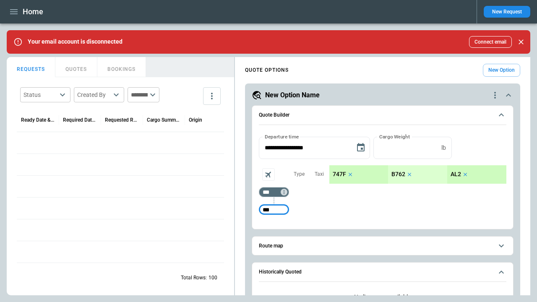 The height and width of the screenshot is (302, 537). Describe the element at coordinates (76, 67) in the screenshot. I see `button: QUOTES` at that location.